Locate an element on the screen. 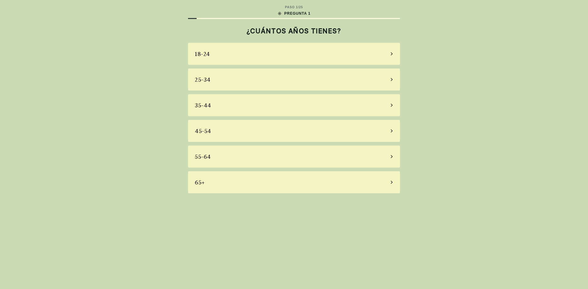  div: 18-24 is located at coordinates (202, 54).